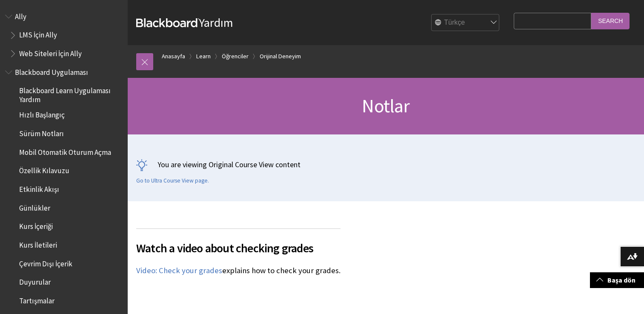 This screenshot has width=644, height=314. What do you see at coordinates (39, 187) in the screenshot?
I see `span: Etkinlik Akışı` at bounding box center [39, 187].